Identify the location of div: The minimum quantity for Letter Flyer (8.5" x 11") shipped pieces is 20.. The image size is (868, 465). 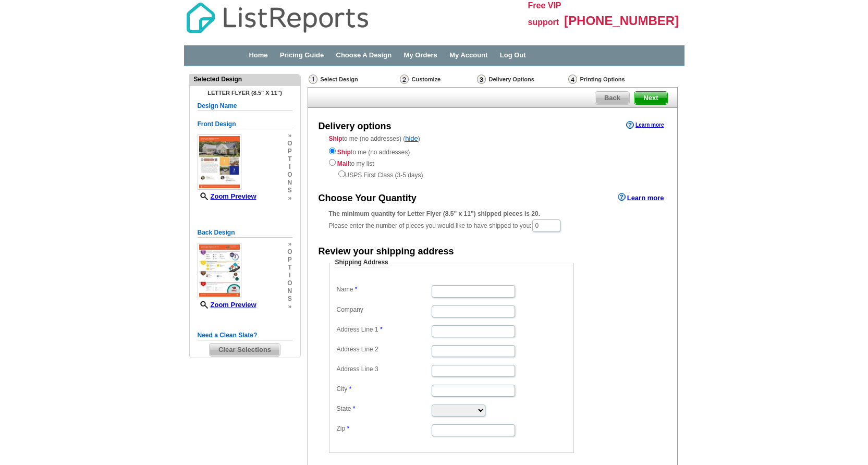
(493, 213).